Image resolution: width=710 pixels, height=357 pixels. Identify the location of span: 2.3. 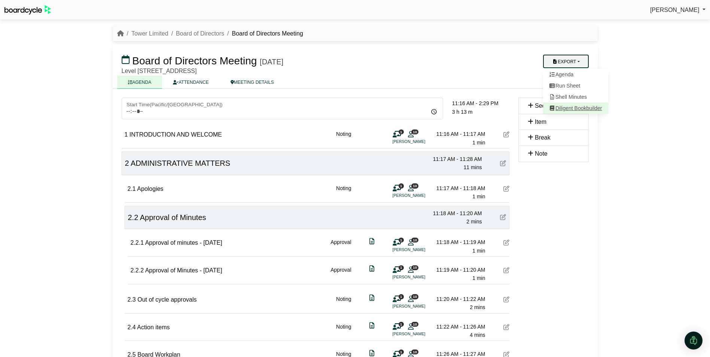
(132, 300).